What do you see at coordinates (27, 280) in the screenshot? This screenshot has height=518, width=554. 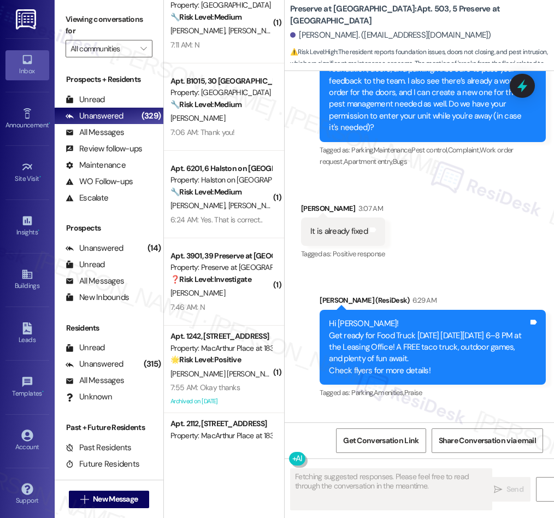 I see `a: Buildings` at bounding box center [27, 280].